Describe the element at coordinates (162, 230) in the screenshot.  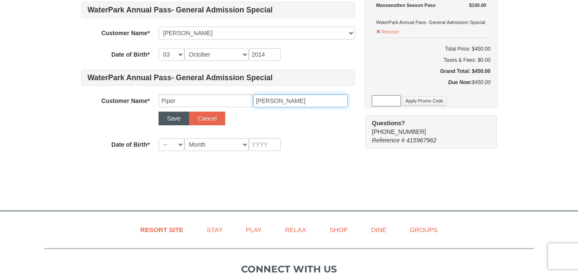
I see `a: Resort Site` at that location.